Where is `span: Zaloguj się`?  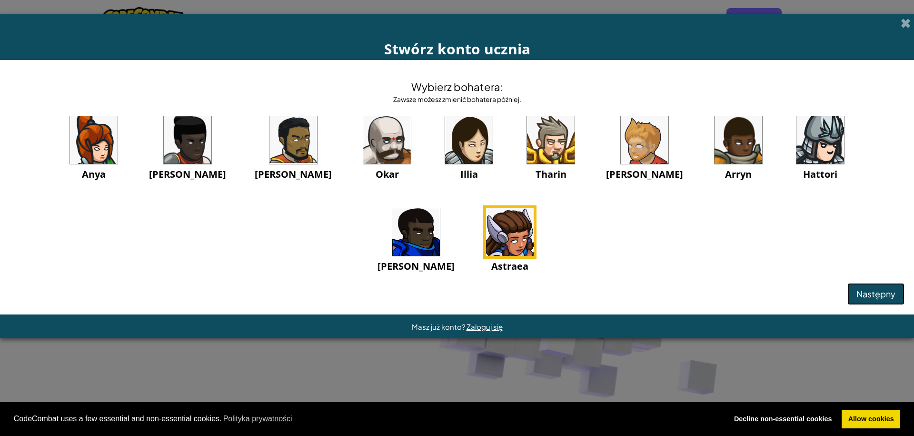 span: Zaloguj się is located at coordinates (485, 326).